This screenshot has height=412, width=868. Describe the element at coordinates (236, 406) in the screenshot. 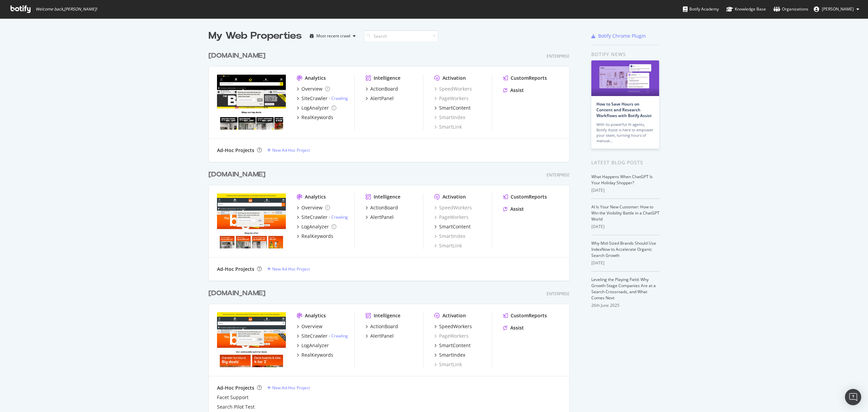

I see `div: Search Pilot Test` at that location.